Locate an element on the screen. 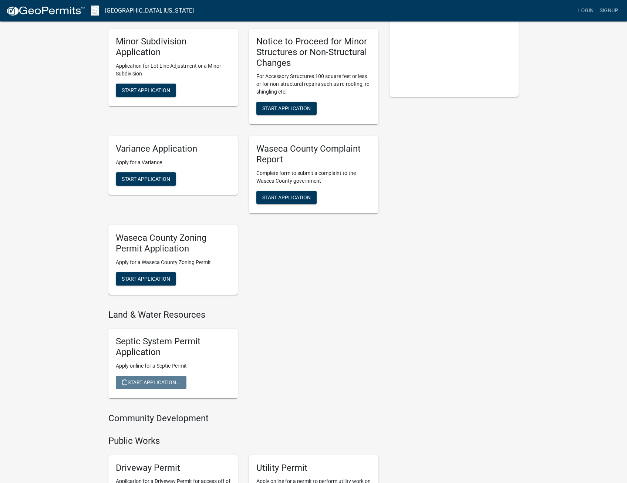 Image resolution: width=627 pixels, height=483 pixels. h5: Driveway Permit is located at coordinates (173, 468).